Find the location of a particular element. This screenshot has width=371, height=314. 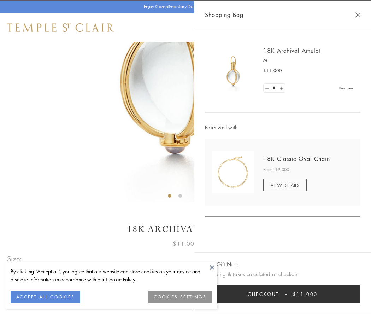

span: From: $9,000 is located at coordinates (276, 169).